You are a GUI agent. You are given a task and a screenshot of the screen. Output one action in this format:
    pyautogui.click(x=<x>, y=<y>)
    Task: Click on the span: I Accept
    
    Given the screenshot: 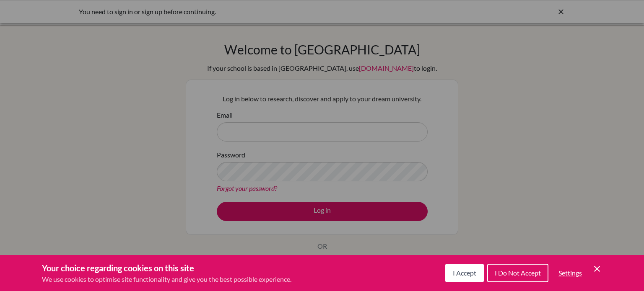 What is the action you would take?
    pyautogui.click(x=464, y=273)
    